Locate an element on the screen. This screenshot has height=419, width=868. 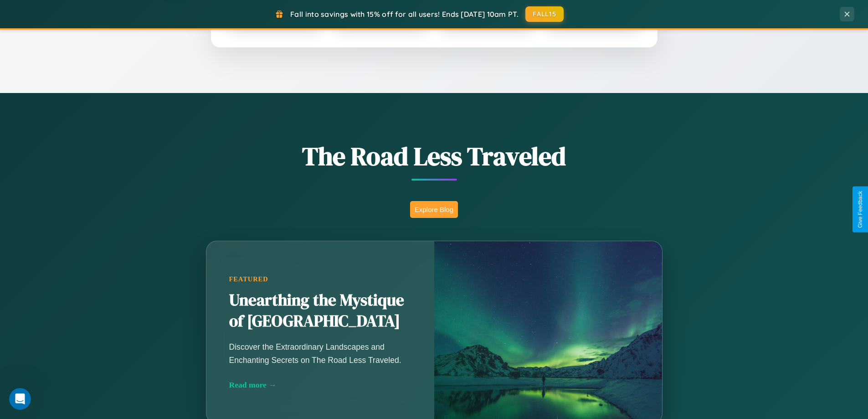
div: Read more → is located at coordinates (320, 384).